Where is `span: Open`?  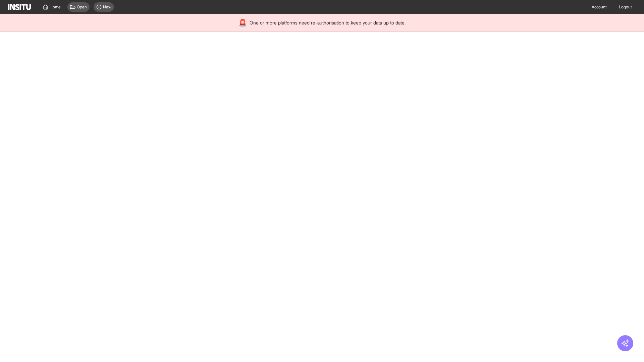 span: Open is located at coordinates (82, 7).